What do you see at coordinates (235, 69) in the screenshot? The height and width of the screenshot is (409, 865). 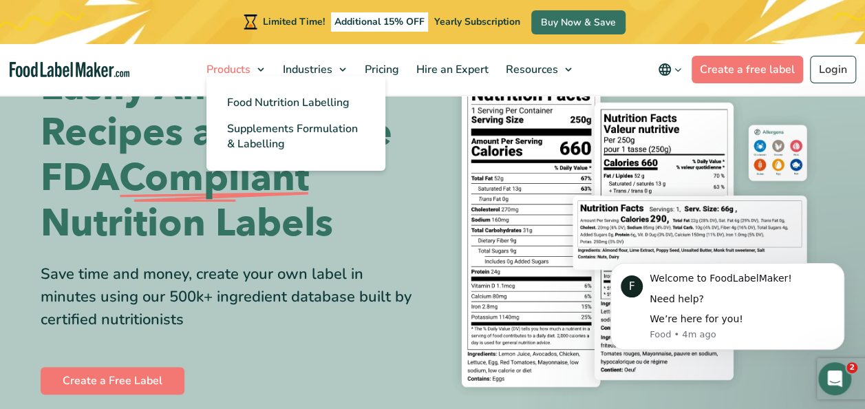 I see `a: Products` at bounding box center [235, 69].